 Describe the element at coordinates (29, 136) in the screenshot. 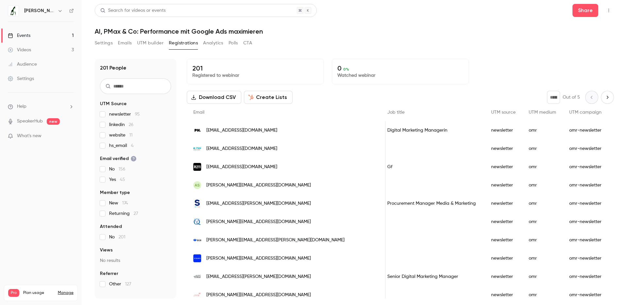

I see `span: What's new` at that location.